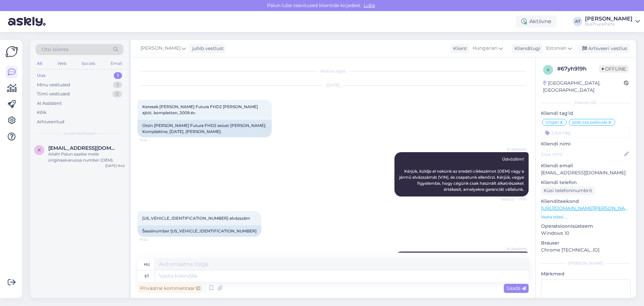 The height and width of the screenshot is (306, 644). Describe the element at coordinates (207, 48) in the screenshot. I see `div: juhib vestlust` at that location.